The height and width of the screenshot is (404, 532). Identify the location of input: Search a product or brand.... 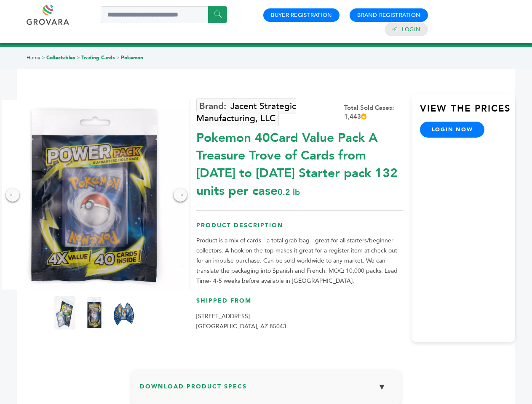
(164, 15).